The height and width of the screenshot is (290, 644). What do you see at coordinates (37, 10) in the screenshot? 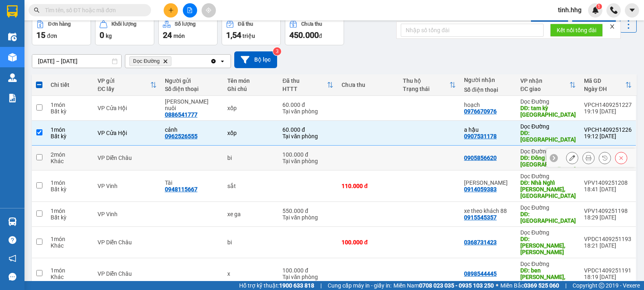
I see `span: search` at bounding box center [37, 10].